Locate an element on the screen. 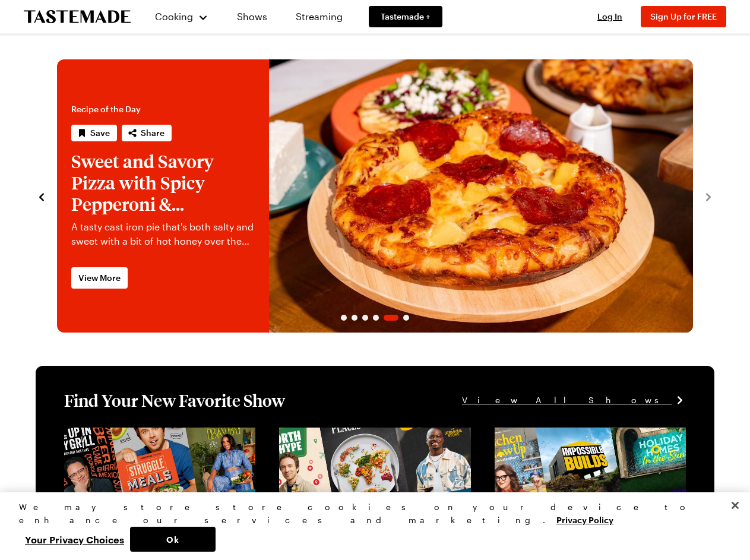  button: Ok is located at coordinates (173, 539).